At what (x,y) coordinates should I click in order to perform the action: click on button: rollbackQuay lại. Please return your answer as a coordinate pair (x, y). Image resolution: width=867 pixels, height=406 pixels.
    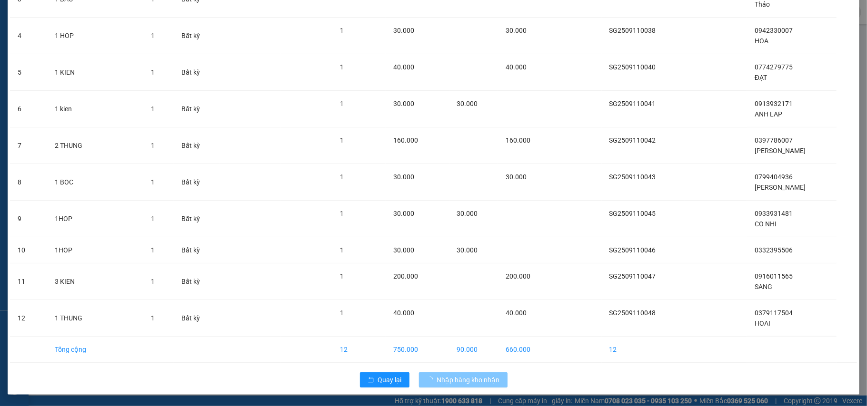
    Looking at the image, I should click on (384, 380).